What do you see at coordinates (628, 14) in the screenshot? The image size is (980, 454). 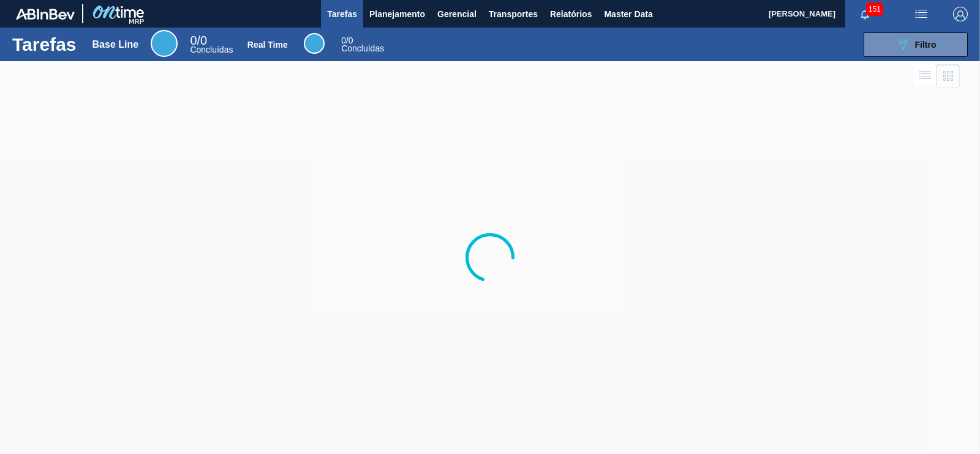 I see `span: Master Data` at bounding box center [628, 14].